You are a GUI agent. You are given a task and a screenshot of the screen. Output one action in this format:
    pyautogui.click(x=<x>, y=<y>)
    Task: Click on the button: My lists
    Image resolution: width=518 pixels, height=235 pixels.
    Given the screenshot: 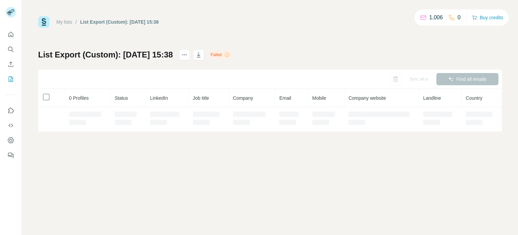 What is the action you would take?
    pyautogui.click(x=11, y=79)
    